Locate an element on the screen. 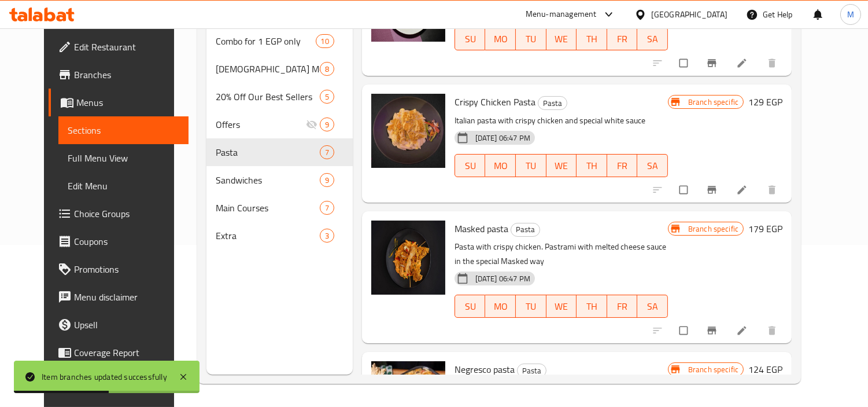 The width and height of the screenshot is (868, 407). span: 8 is located at coordinates (327, 69).